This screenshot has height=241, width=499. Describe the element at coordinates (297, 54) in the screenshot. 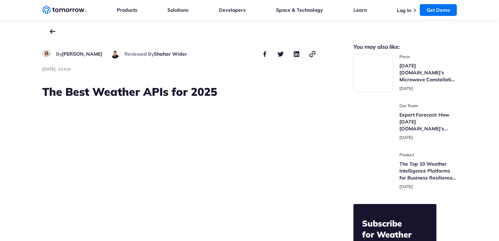

I see `button: share this post on linkedin` at that location.